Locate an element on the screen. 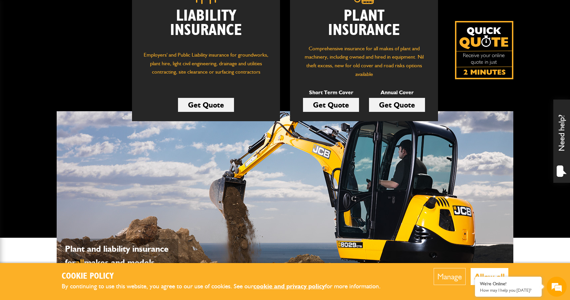 The width and height of the screenshot is (570, 300). input: Enter your phone number is located at coordinates (65, 108).